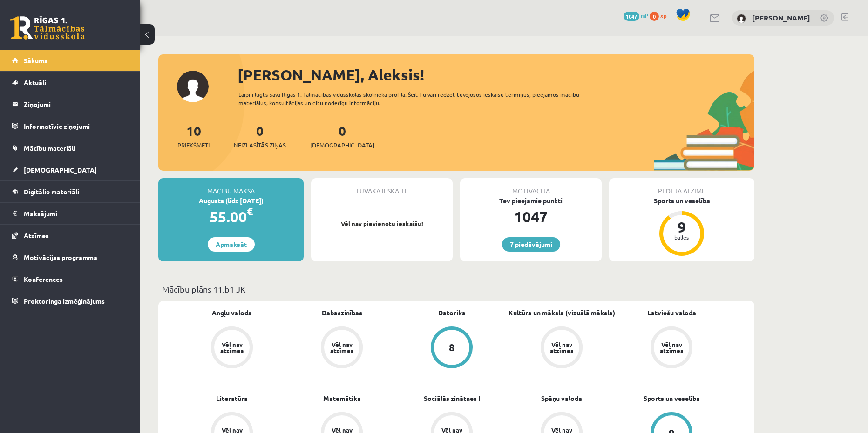  Describe the element at coordinates (231, 244) in the screenshot. I see `a: Apmaksāt` at that location.